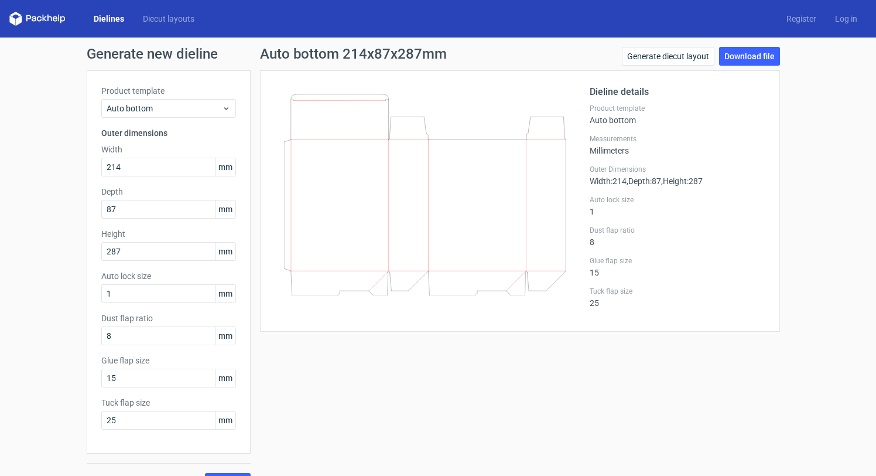  Describe the element at coordinates (668, 56) in the screenshot. I see `a: Generate diecut layout` at that location.